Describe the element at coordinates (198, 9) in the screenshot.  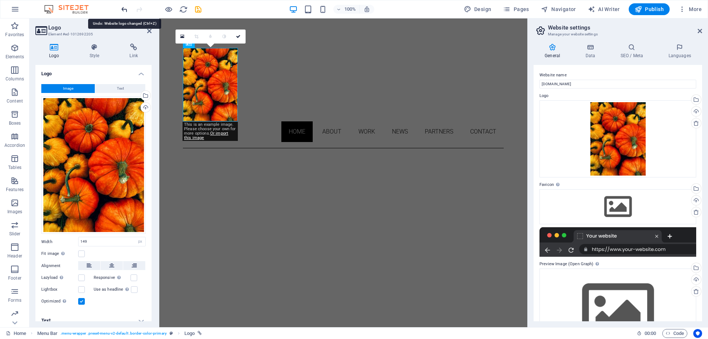
I see `button: save` at that location.